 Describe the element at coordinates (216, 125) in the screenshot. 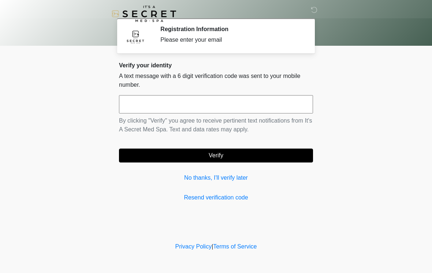

I see `p: By clicking "Verify" you agree to receive pertinent text notifications from It's A Secret Med Spa...` at that location.